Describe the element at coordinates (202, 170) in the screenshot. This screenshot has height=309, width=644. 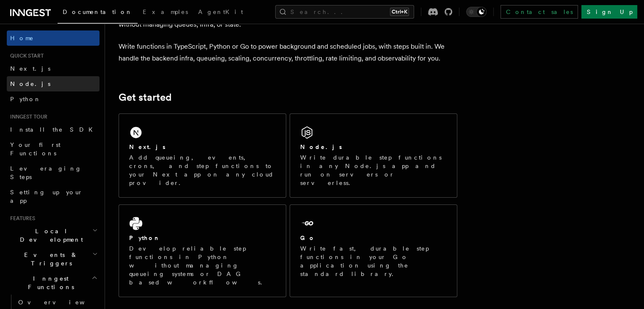
I see `p: Add queueing, events, crons, and step functions to your Next app on any cloud provider.` at that location.